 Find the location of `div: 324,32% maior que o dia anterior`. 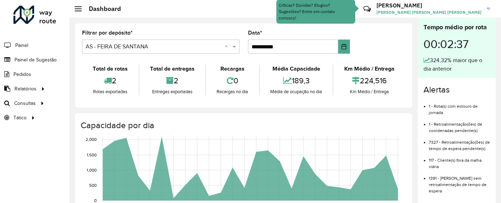

div: 324,32% maior que o dia anterior is located at coordinates (456, 65).